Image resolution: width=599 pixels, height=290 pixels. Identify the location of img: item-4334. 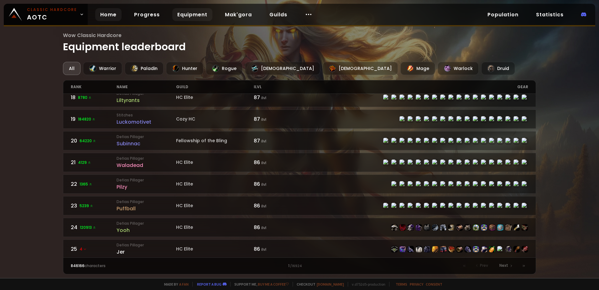
(419, 249).